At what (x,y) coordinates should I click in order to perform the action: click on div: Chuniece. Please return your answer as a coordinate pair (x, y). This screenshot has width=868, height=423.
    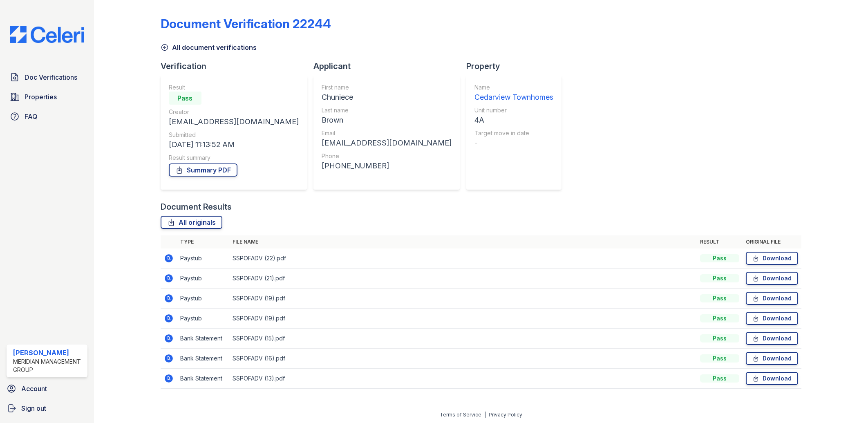
    Looking at the image, I should click on (386, 98).